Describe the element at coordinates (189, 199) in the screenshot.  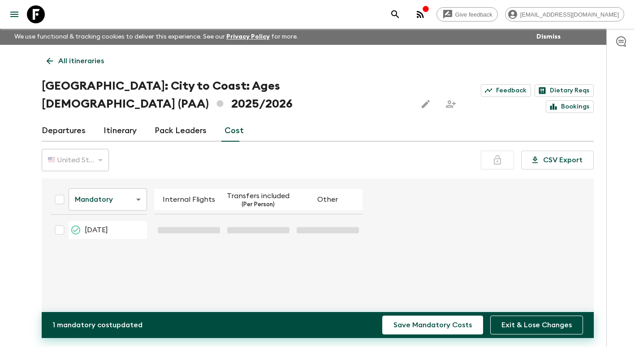
I see `p: Internal Flights` at that location.